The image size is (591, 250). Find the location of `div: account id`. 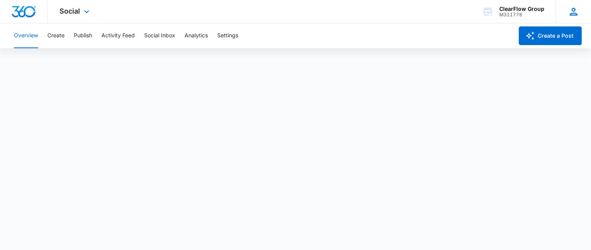

div: account id is located at coordinates (522, 15).